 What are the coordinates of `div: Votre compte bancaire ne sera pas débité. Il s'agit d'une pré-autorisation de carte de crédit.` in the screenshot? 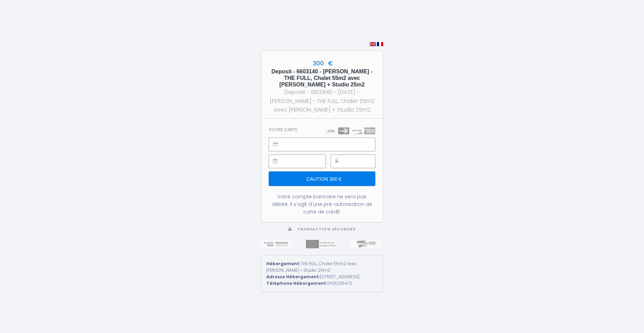 It's located at (322, 204).